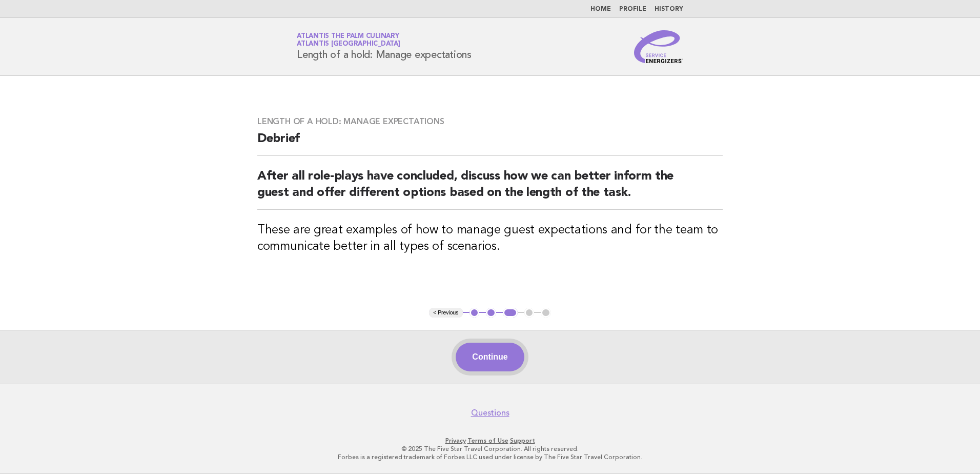  What do you see at coordinates (446, 313) in the screenshot?
I see `button: < Previous` at bounding box center [446, 313].